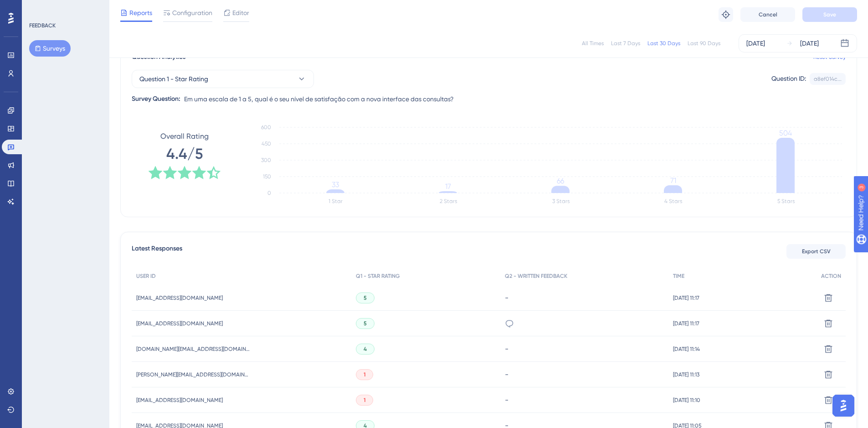 The width and height of the screenshot is (868, 428). I want to click on span: Q2 - WRITTEN FEEDBACK, so click(536, 276).